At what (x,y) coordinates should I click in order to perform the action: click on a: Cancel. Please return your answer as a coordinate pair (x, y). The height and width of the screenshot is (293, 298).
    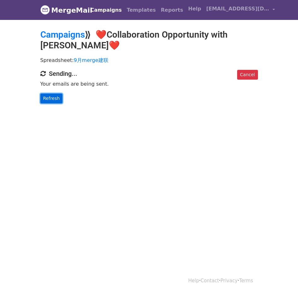
    Looking at the image, I should click on (248, 75).